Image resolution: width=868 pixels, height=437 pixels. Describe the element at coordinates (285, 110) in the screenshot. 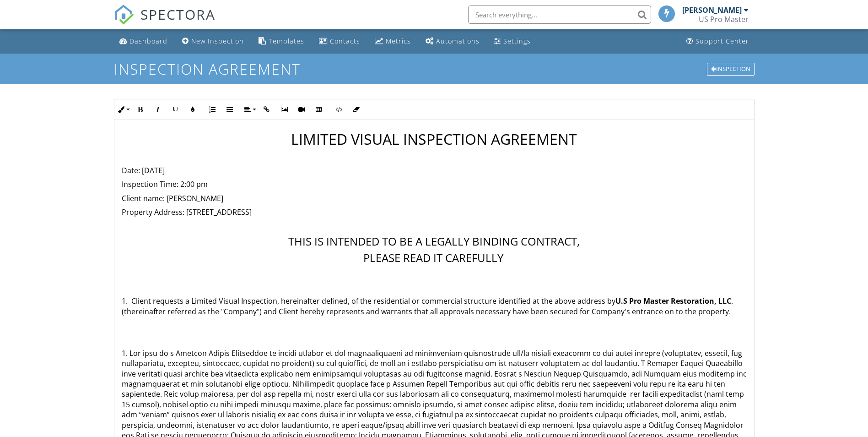

I see `button: Insert Image (Ctrl+P)` at that location.